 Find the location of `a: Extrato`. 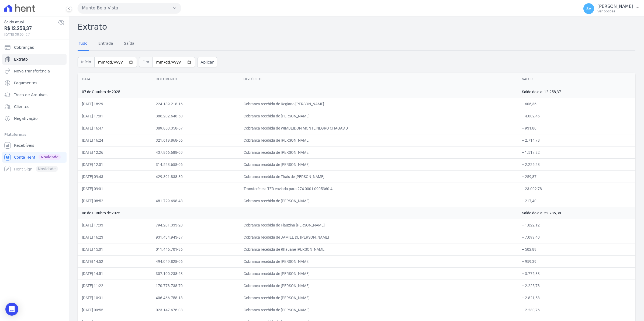

a: Extrato is located at coordinates (34, 59).